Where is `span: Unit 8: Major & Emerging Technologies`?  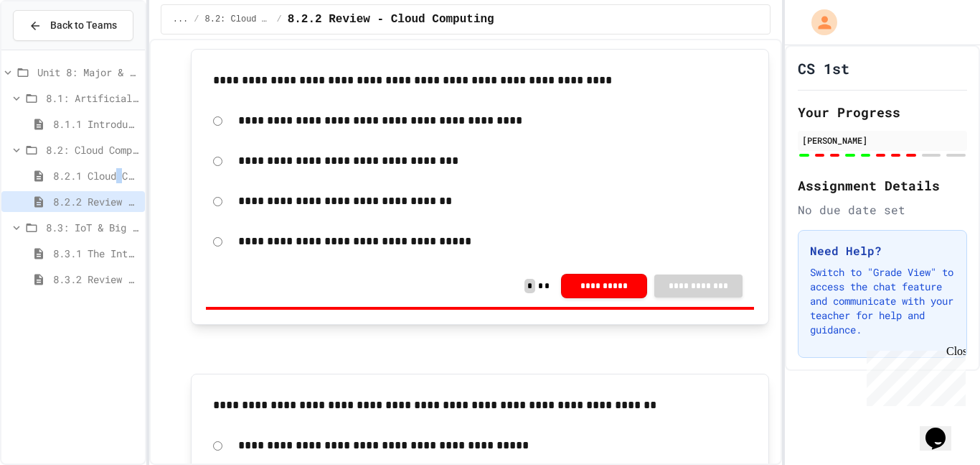 span: Unit 8: Major & Emerging Technologies is located at coordinates (88, 71).